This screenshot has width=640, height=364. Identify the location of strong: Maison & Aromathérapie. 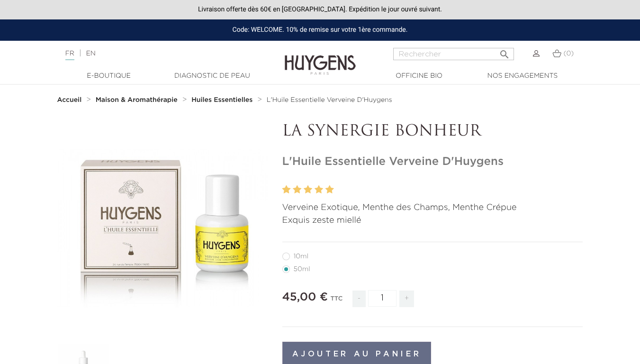
(136, 100).